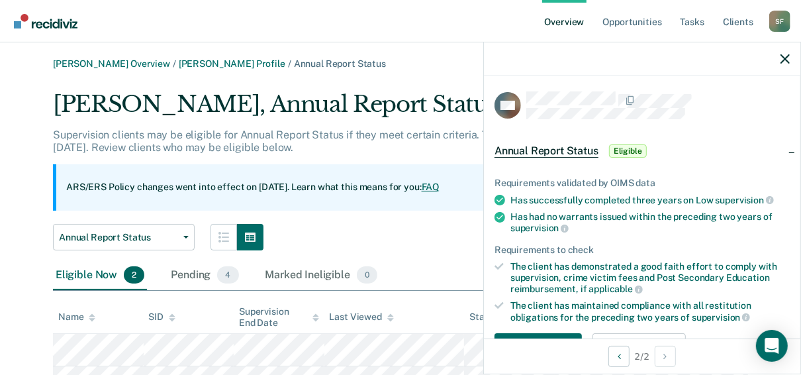  I want to click on div: Has successfully completed three years on Low, so click(650, 200).